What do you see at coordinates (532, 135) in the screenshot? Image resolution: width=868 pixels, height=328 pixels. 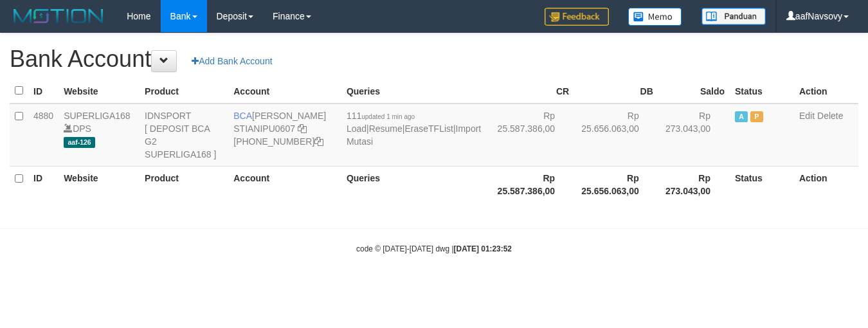 I see `td: Rp 25.587.386,00` at bounding box center [532, 135].